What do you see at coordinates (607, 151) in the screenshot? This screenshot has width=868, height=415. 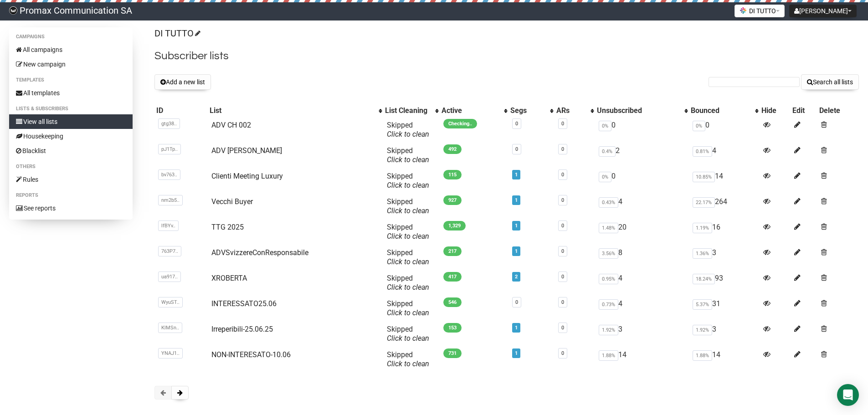 I see `span: 0.4%` at bounding box center [607, 151].